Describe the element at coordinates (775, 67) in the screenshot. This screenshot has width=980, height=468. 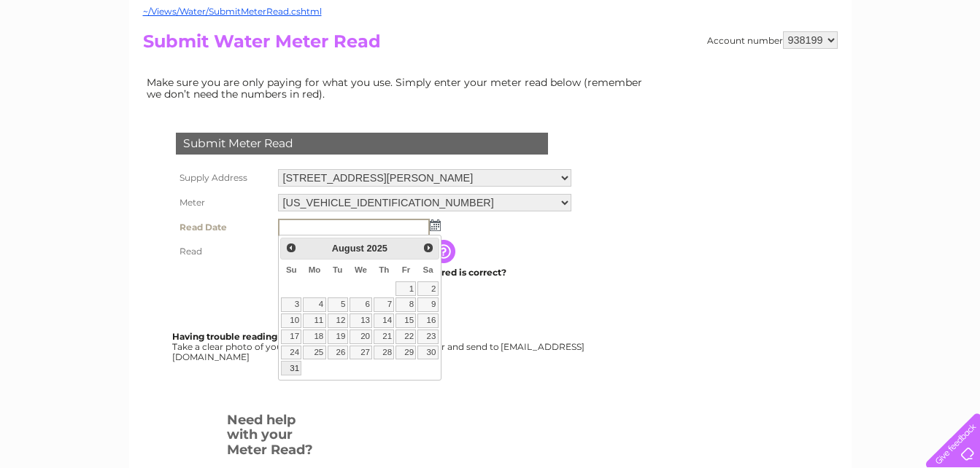
I see `a: Energy` at that location.